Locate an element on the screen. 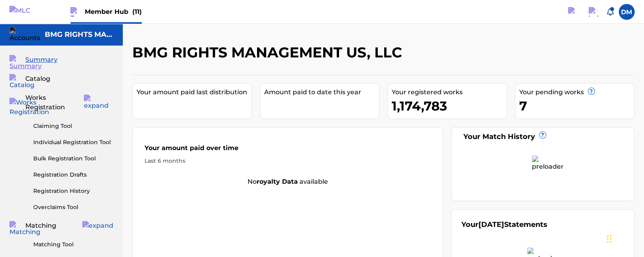 Image resolution: width=644 pixels, height=257 pixels. div: Your Match History is located at coordinates (542, 136).